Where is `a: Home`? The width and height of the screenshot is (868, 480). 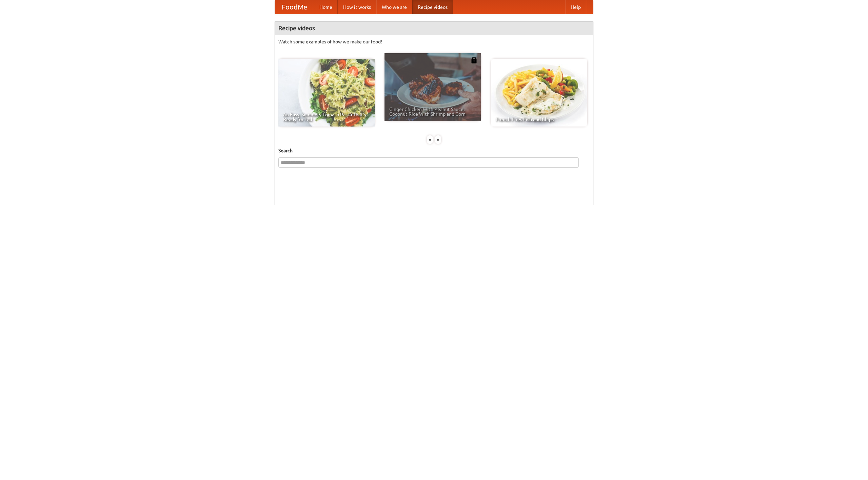 a: Home is located at coordinates (326, 7).